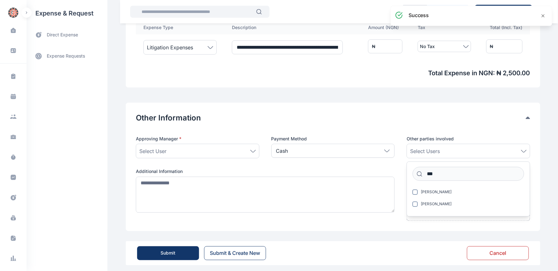 The width and height of the screenshot is (558, 271). I want to click on span: No Tax, so click(428, 46).